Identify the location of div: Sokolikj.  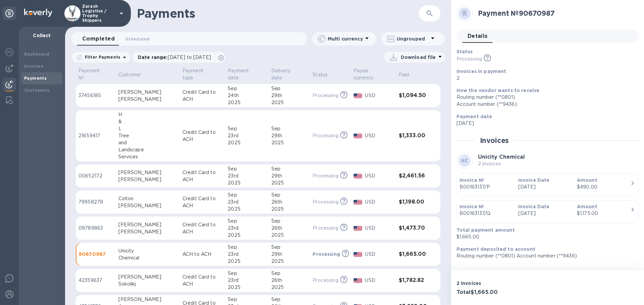
(147, 285).